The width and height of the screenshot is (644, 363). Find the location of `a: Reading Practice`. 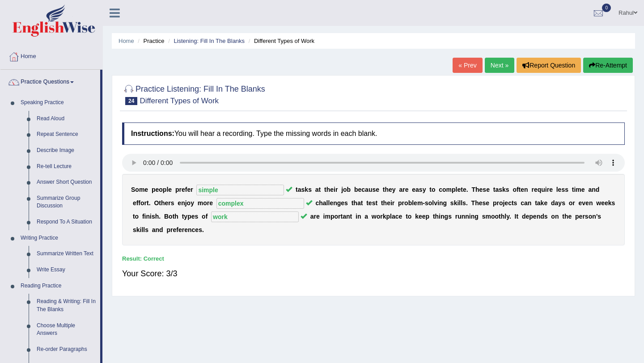

a: Reading Practice is located at coordinates (58, 286).